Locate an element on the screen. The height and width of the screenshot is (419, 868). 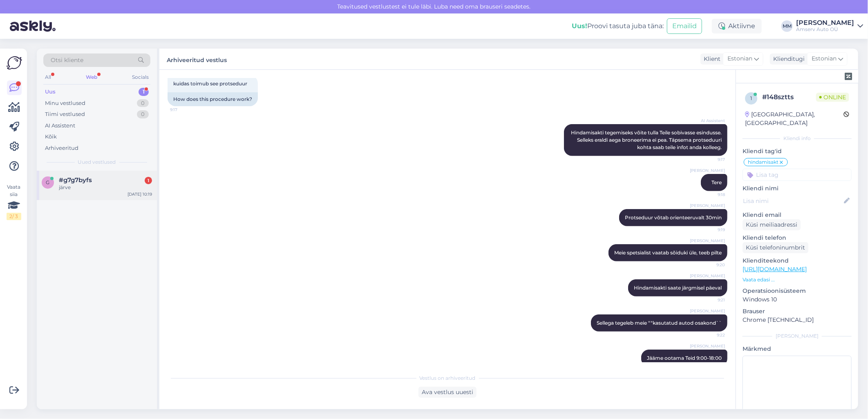
div: Uus is located at coordinates (51, 92).